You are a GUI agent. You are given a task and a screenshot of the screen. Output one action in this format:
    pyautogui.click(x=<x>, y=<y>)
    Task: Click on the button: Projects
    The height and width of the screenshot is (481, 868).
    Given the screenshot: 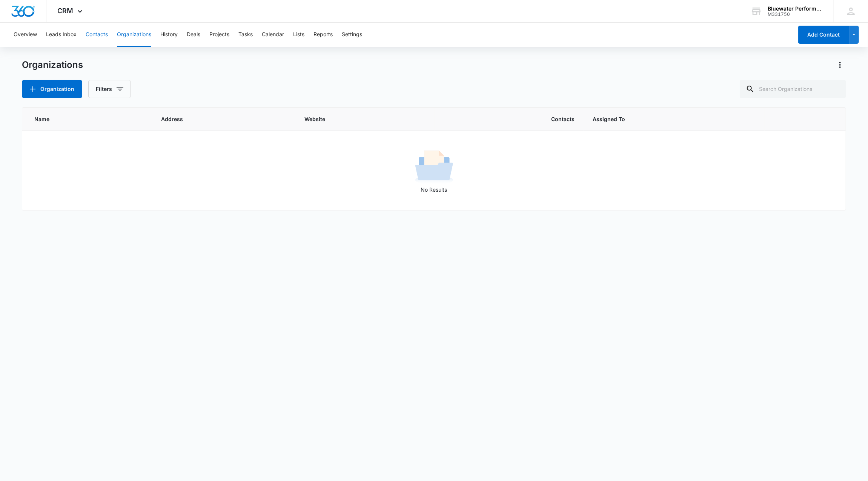 What is the action you would take?
    pyautogui.click(x=219, y=35)
    